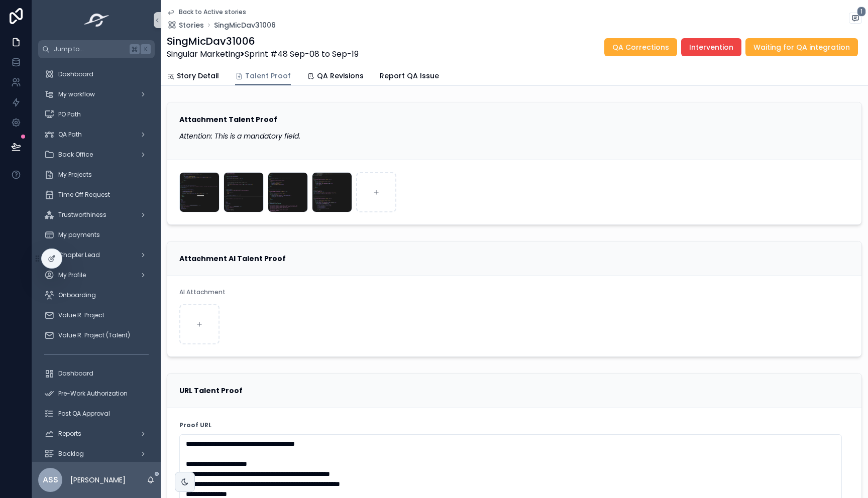  I want to click on span: Onboarding, so click(77, 295).